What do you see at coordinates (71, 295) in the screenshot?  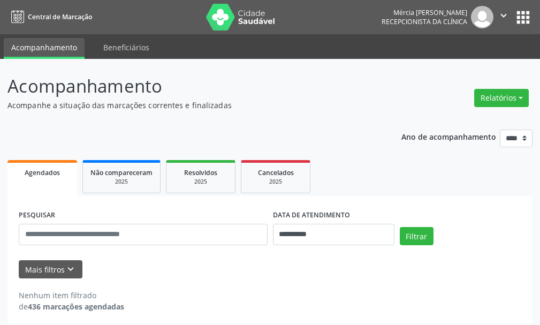 I see `div: Nenhum item filtrado` at bounding box center [71, 295].